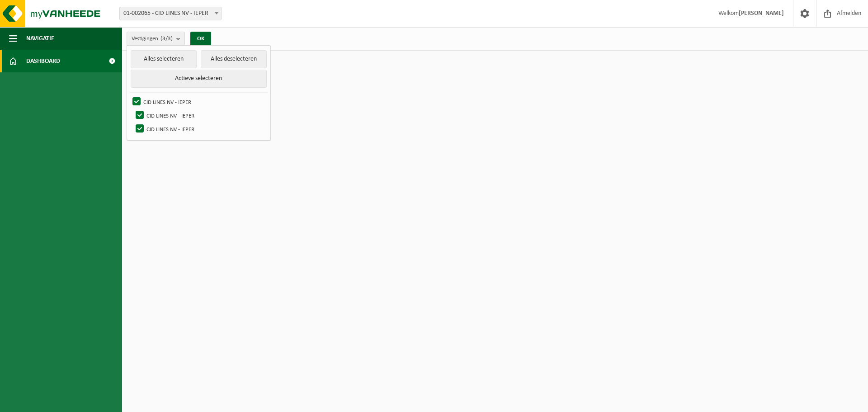  I want to click on count: (3/3), so click(167, 38).